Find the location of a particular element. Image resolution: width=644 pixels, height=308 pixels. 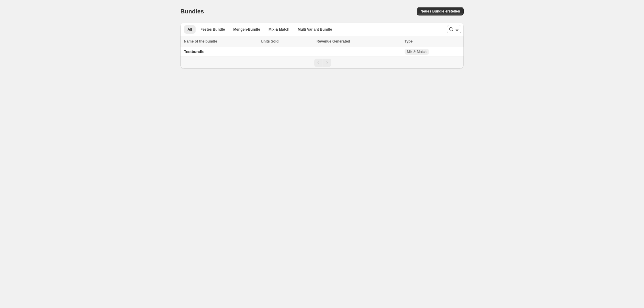

nav: Pagination is located at coordinates (322, 63).